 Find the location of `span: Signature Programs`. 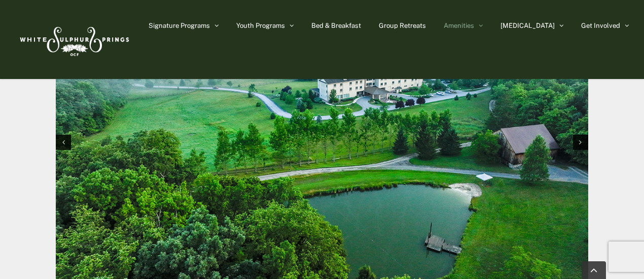

span: Signature Programs is located at coordinates (179, 25).